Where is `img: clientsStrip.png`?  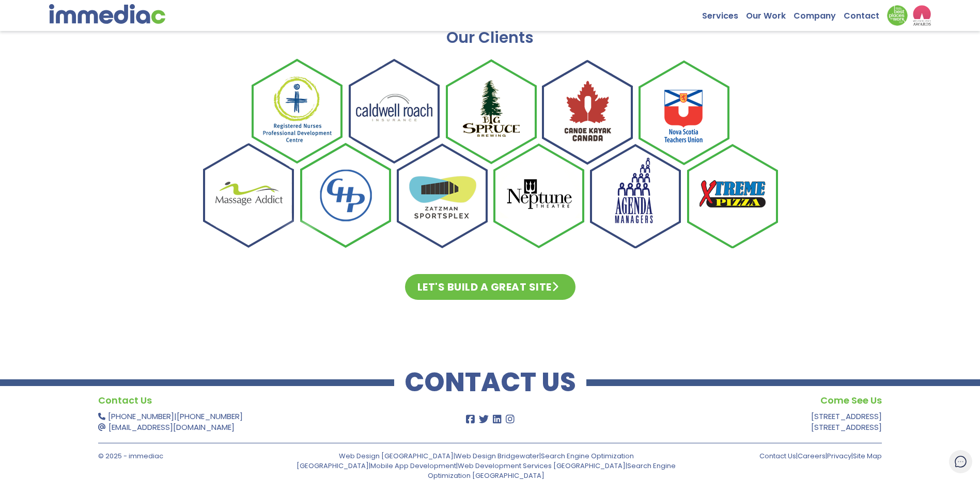 img: clientsStrip.png is located at coordinates (490, 153).